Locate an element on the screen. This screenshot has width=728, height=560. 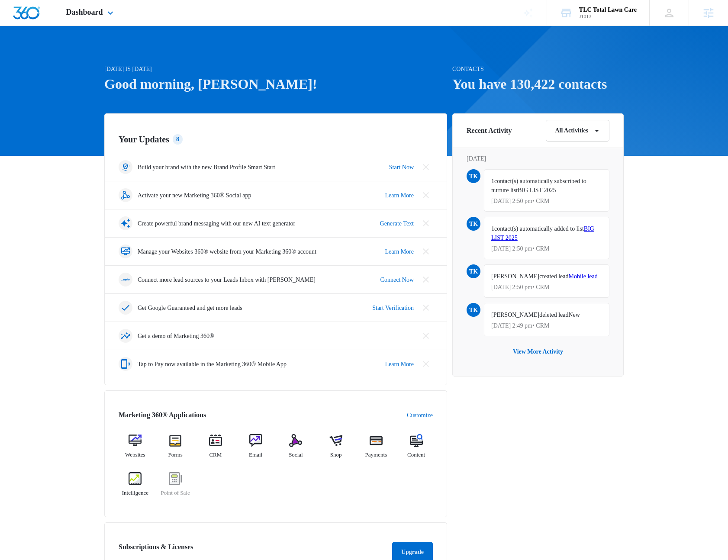
span: Payments is located at coordinates (376, 454).